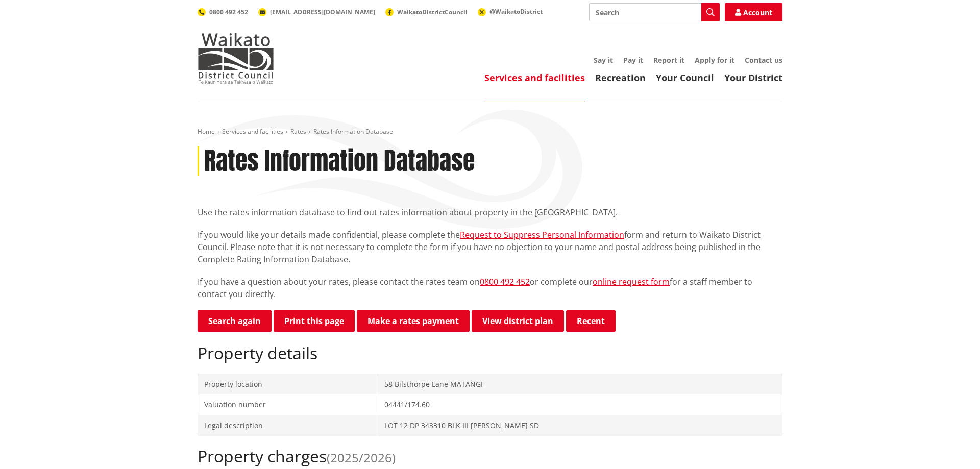 The height and width of the screenshot is (469, 980). What do you see at coordinates (753, 12) in the screenshot?
I see `a: Account` at bounding box center [753, 12].